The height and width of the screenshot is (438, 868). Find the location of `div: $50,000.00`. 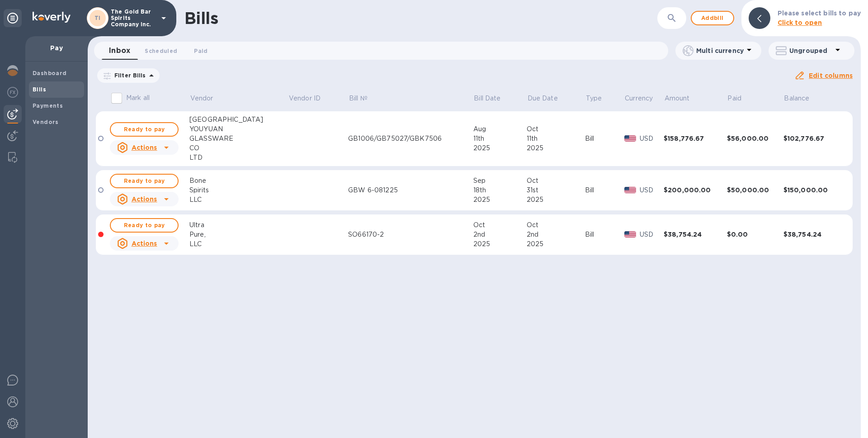

div: $50,000.00 is located at coordinates (755, 190).